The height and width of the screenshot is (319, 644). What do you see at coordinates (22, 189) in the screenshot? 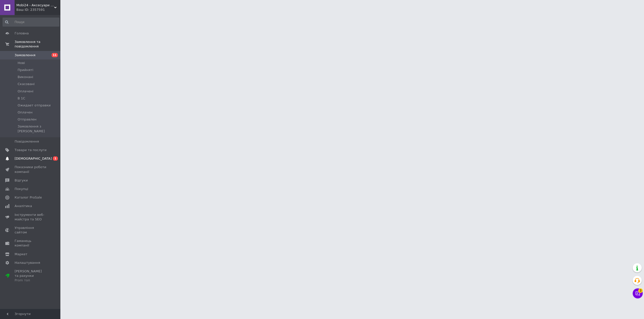
I see `span: Покупці` at bounding box center [22, 189].